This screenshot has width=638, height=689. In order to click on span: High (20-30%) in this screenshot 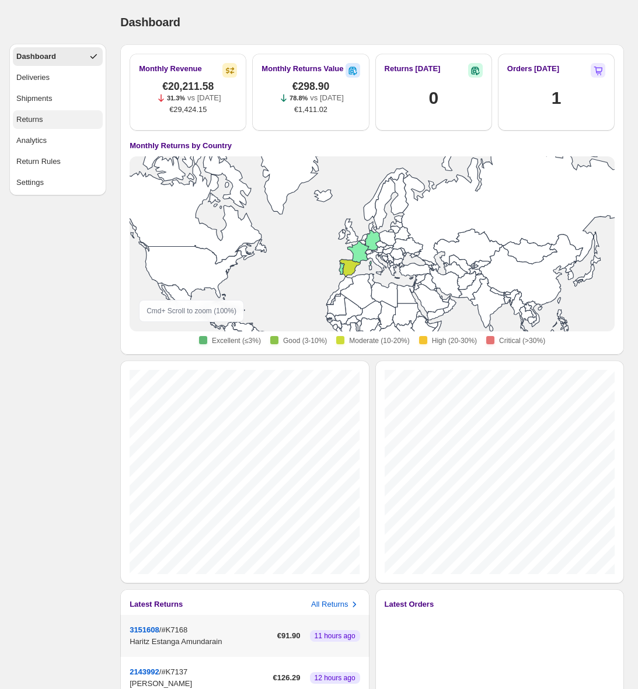, I will do `click(454, 341)`.